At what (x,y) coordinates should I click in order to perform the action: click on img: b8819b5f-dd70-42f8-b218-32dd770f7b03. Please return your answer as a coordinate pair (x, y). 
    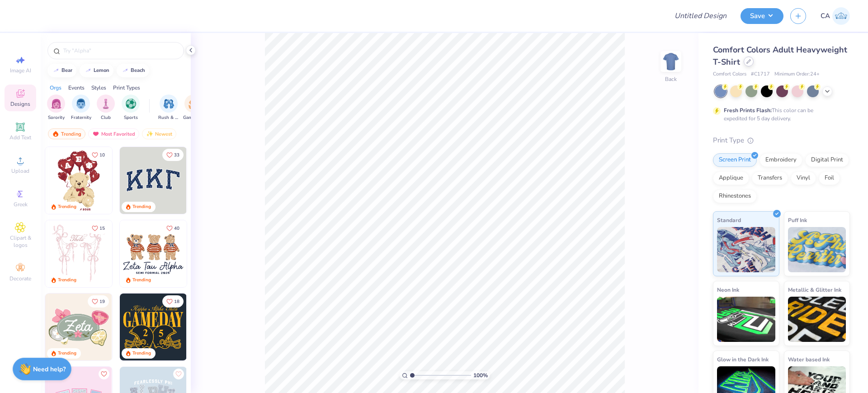
    Looking at the image, I should click on (153, 327).